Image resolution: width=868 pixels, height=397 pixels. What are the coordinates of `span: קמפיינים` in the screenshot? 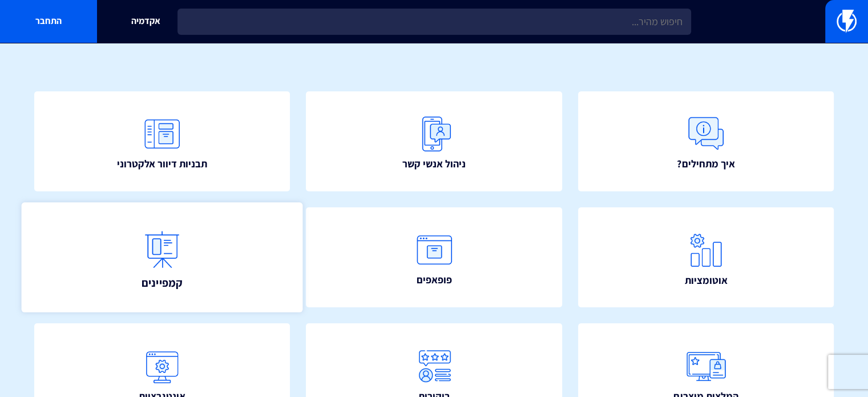 It's located at (162, 282).